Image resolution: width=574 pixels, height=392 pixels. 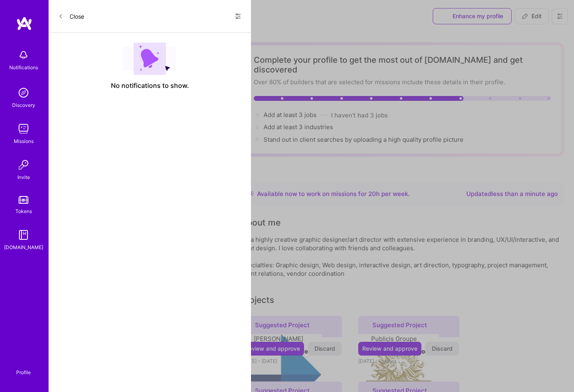 What do you see at coordinates (23, 55) in the screenshot?
I see `img: bell` at bounding box center [23, 55].